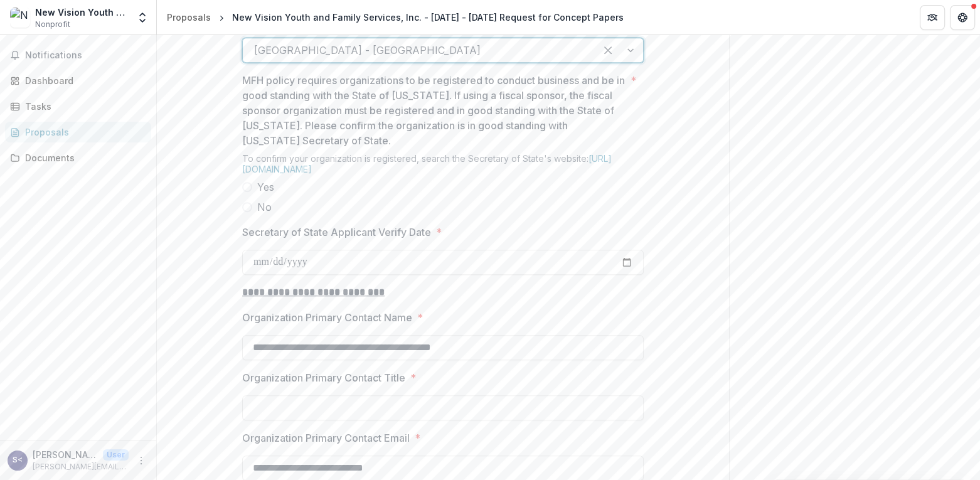  I want to click on p: Secretary of State Applicant Verify Date, so click(336, 232).